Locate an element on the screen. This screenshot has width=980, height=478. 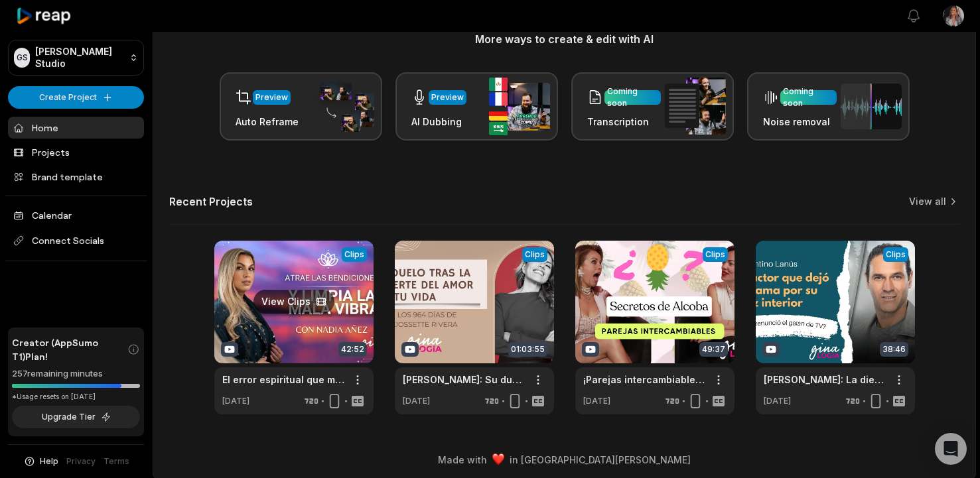
div: Open Intercom Messenger is located at coordinates (951, 449).